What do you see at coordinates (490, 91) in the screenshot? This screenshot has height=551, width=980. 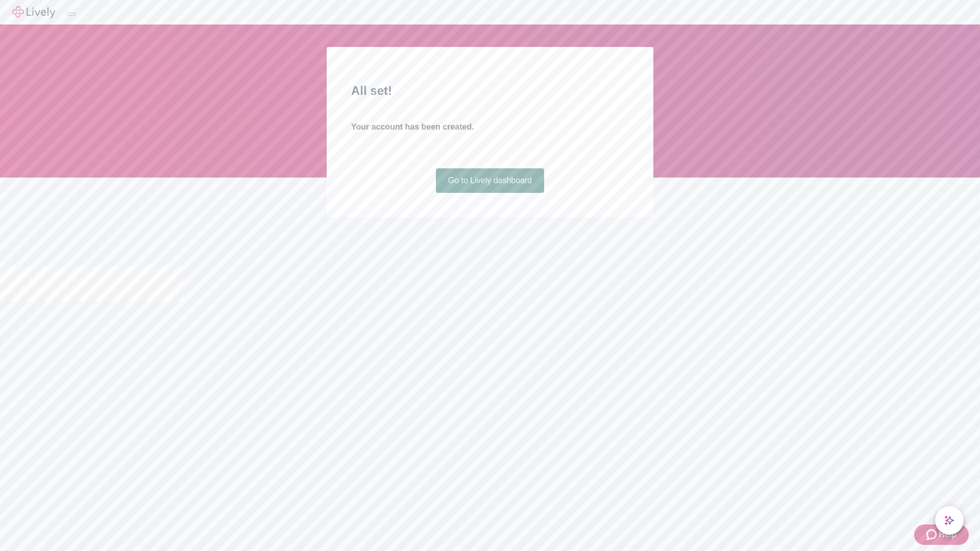 I see `h2: All set!` at bounding box center [490, 91].